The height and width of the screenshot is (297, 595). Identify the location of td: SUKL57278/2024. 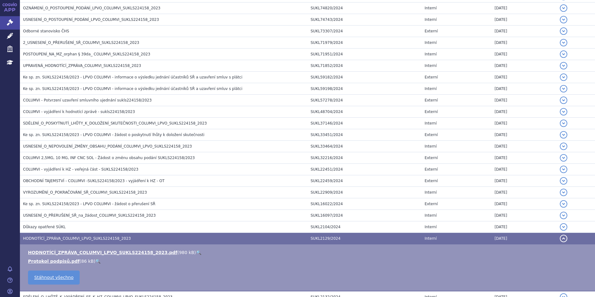
(364, 100).